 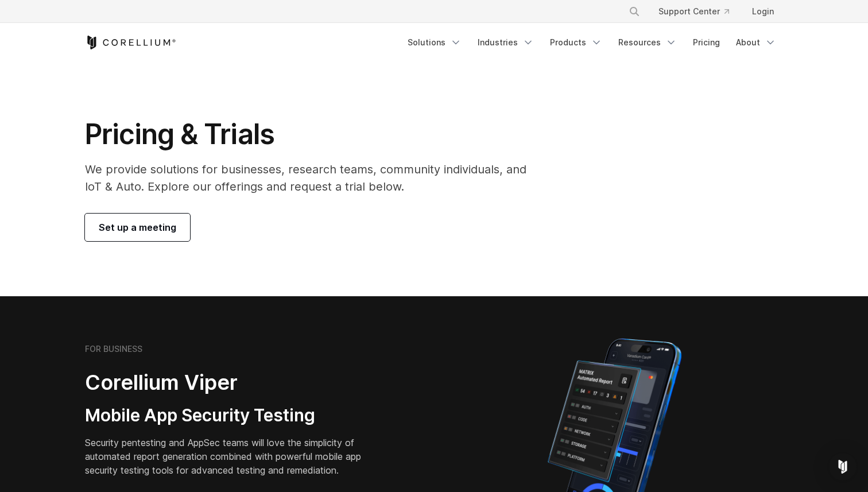 I want to click on a: Set up a meeting, so click(x=137, y=228).